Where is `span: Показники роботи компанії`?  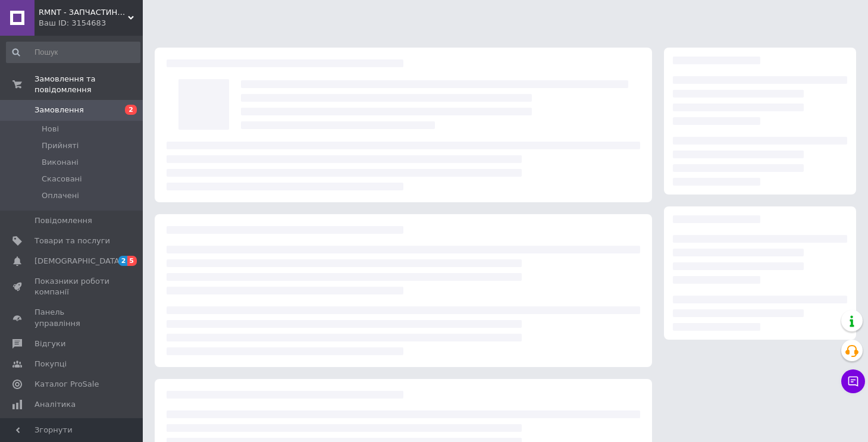
span: Показники роботи компанії is located at coordinates (72, 287).